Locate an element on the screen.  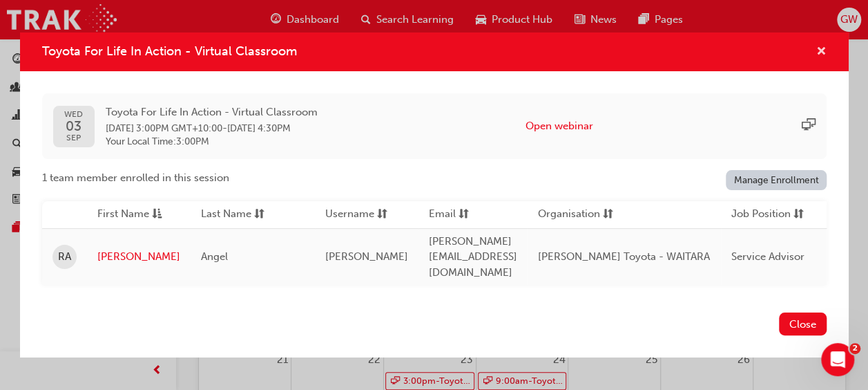
button: Organisationsorting-icon is located at coordinates (576, 214).